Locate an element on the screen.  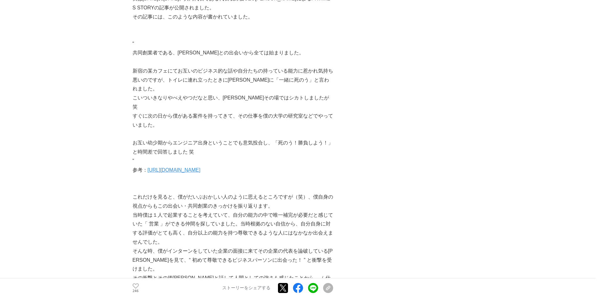
p: 246 is located at coordinates (136, 292).